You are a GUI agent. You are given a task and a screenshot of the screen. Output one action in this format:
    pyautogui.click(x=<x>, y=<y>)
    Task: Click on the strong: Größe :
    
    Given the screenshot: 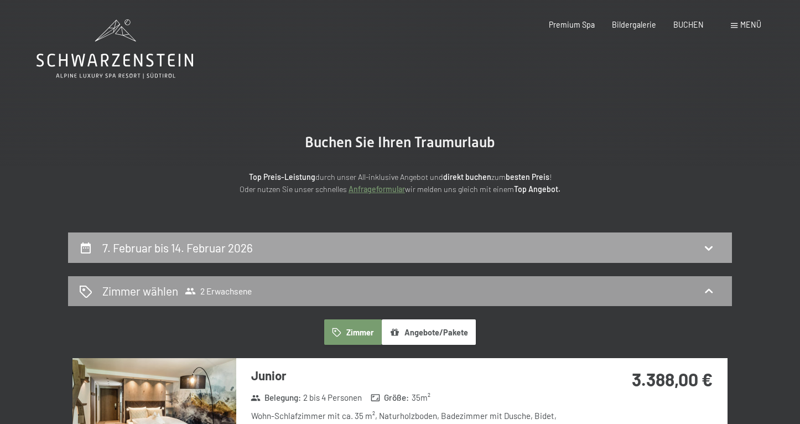 What is the action you would take?
    pyautogui.click(x=390, y=397)
    